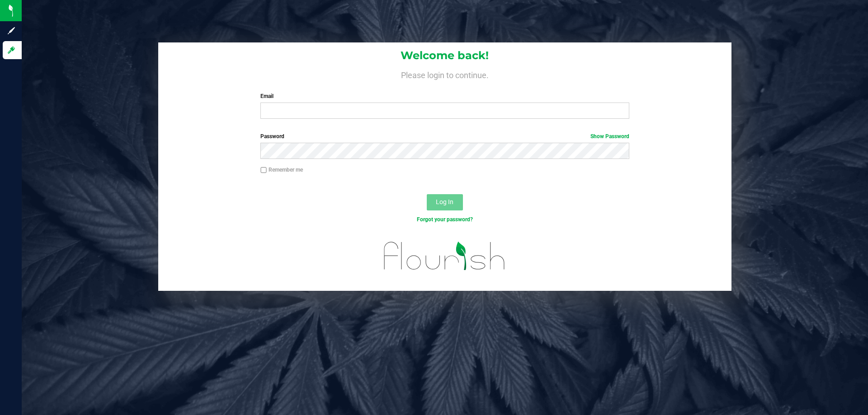 The width and height of the screenshot is (868, 415). Describe the element at coordinates (444, 256) in the screenshot. I see `img: flourish_logo.svg` at that location.